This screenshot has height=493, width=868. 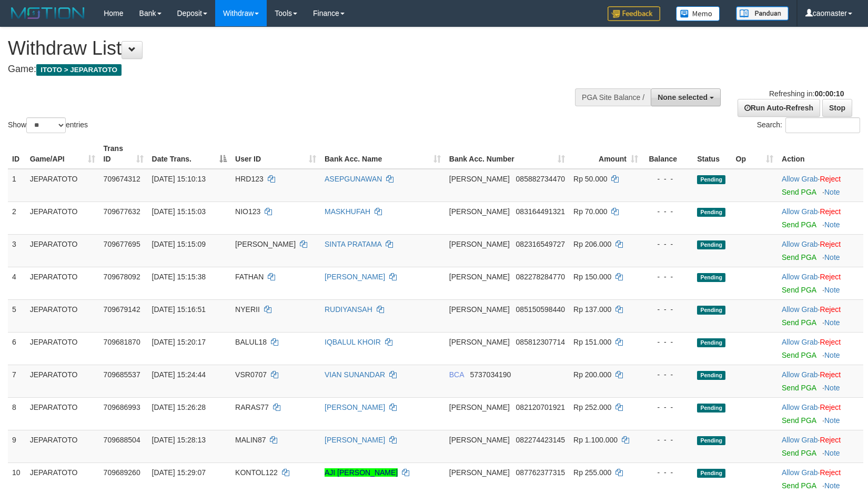 I want to click on span: Copy 082120701921 to clipboard, so click(x=540, y=407).